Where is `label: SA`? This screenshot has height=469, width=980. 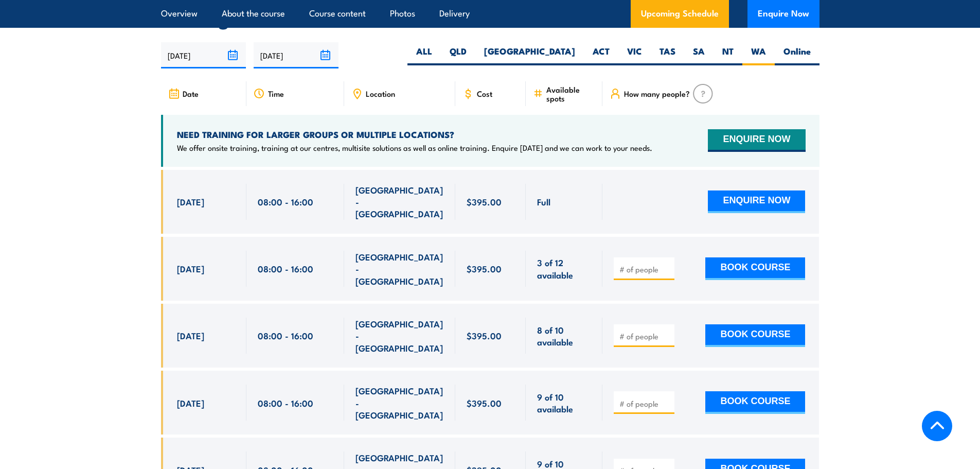 label: SA is located at coordinates (698, 55).